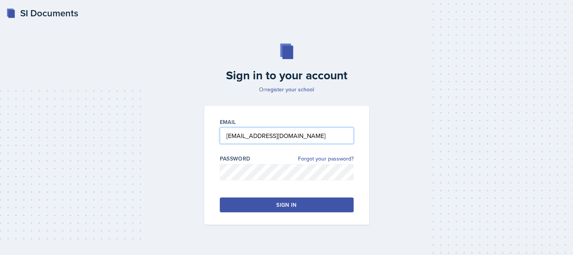 This screenshot has width=573, height=255. I want to click on label: Password, so click(235, 159).